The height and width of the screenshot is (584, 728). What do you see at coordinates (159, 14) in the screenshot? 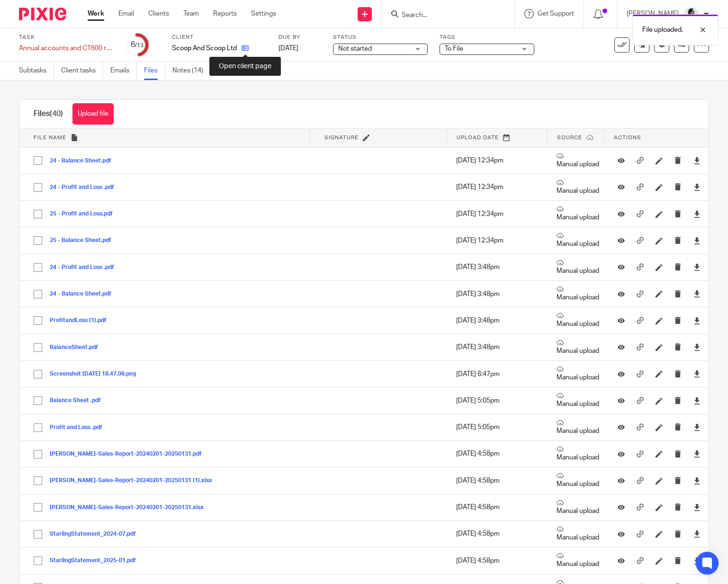
I see `a: Clients` at bounding box center [159, 14].